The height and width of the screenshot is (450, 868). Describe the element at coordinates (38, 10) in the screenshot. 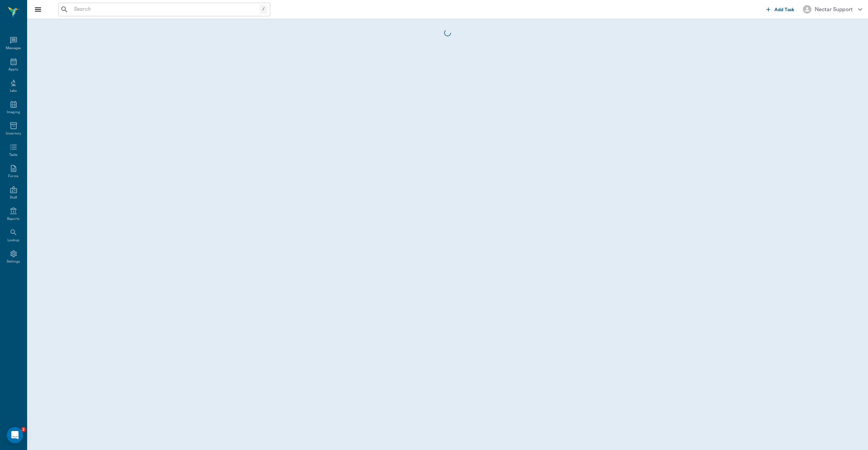

I see `button: Close drawer` at that location.